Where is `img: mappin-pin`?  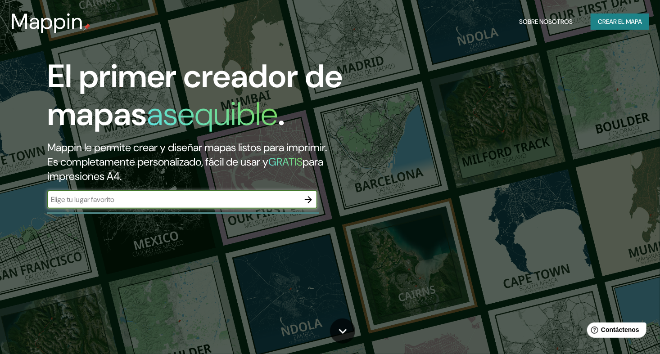
img: mappin-pin is located at coordinates (87, 27).